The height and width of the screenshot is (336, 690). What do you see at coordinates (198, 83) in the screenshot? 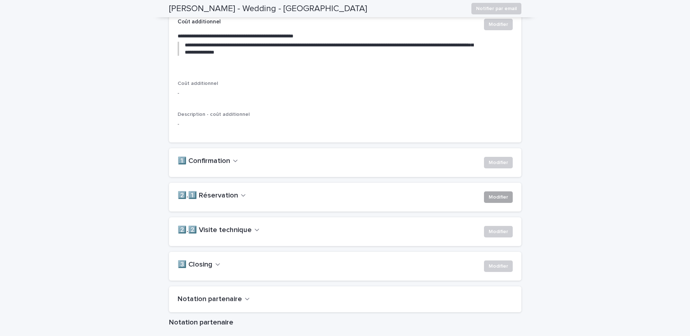
I see `span: Coût additionnel` at bounding box center [198, 83].